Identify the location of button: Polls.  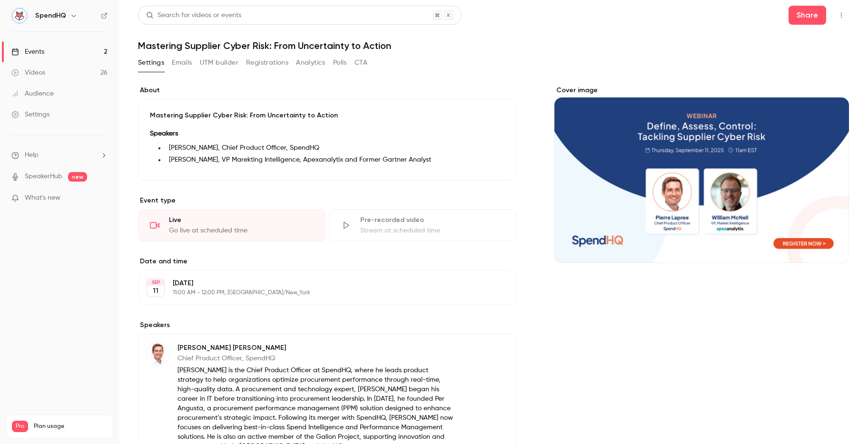
(340, 63).